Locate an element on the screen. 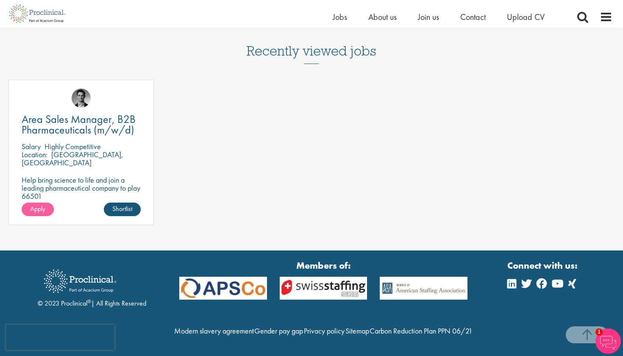 The width and height of the screenshot is (623, 356). span: Join us is located at coordinates (428, 17).